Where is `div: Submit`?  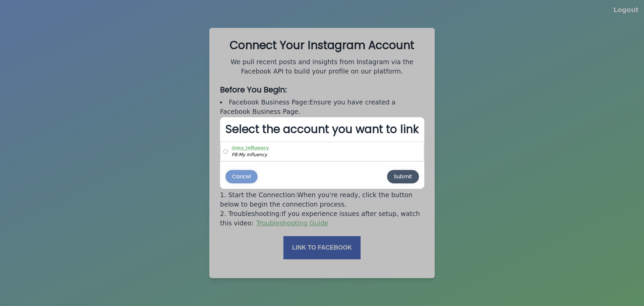 div: Submit is located at coordinates (403, 177).